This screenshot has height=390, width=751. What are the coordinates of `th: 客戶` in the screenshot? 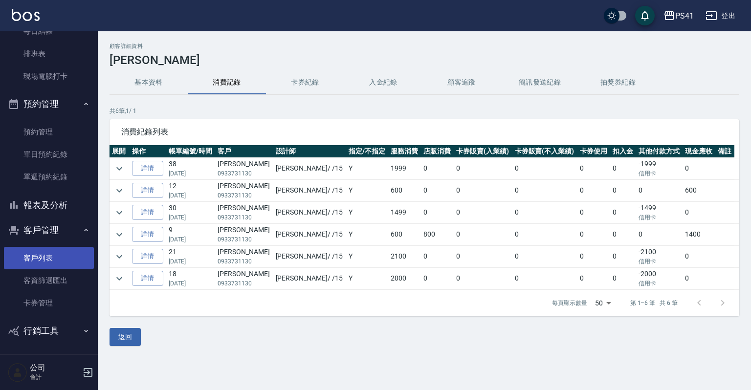 It's located at (244, 152).